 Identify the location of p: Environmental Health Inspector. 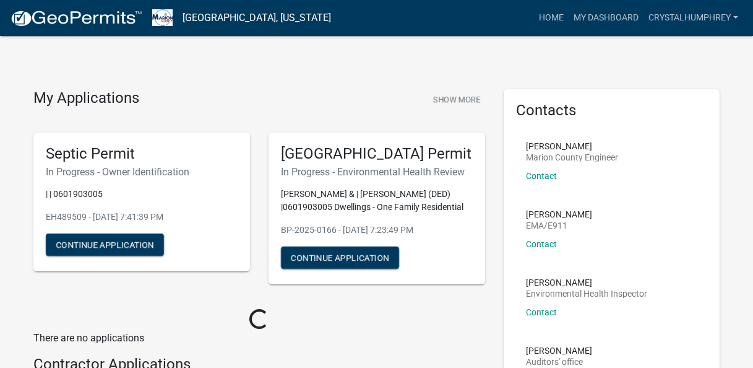
(587, 293).